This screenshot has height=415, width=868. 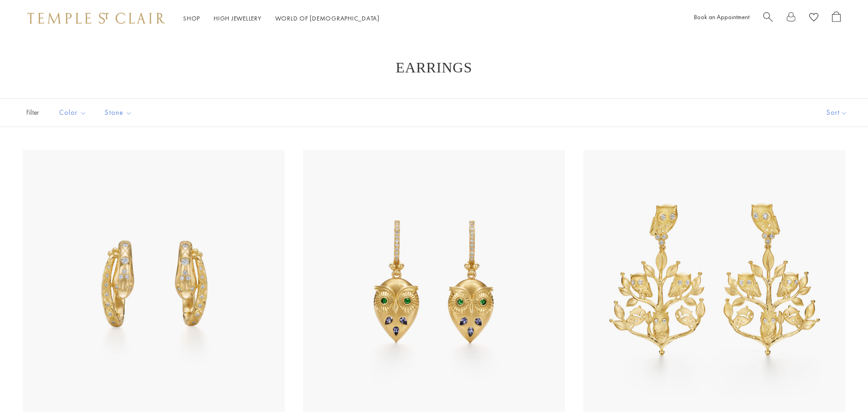 I want to click on a: High JewelleryHigh Jewellery, so click(x=238, y=18).